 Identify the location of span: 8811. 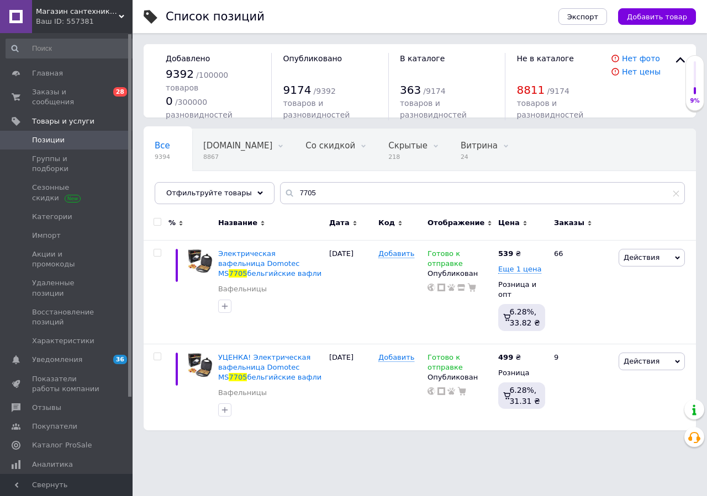
(530, 90).